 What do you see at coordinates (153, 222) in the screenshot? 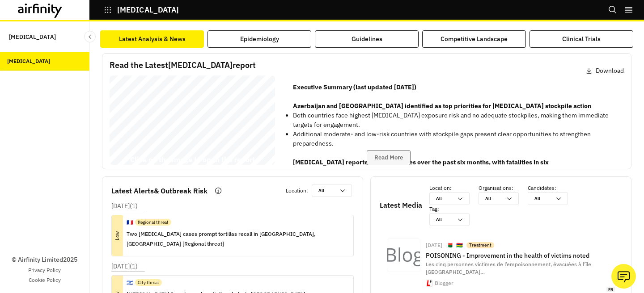
I see `p: Regional threat` at bounding box center [153, 222].